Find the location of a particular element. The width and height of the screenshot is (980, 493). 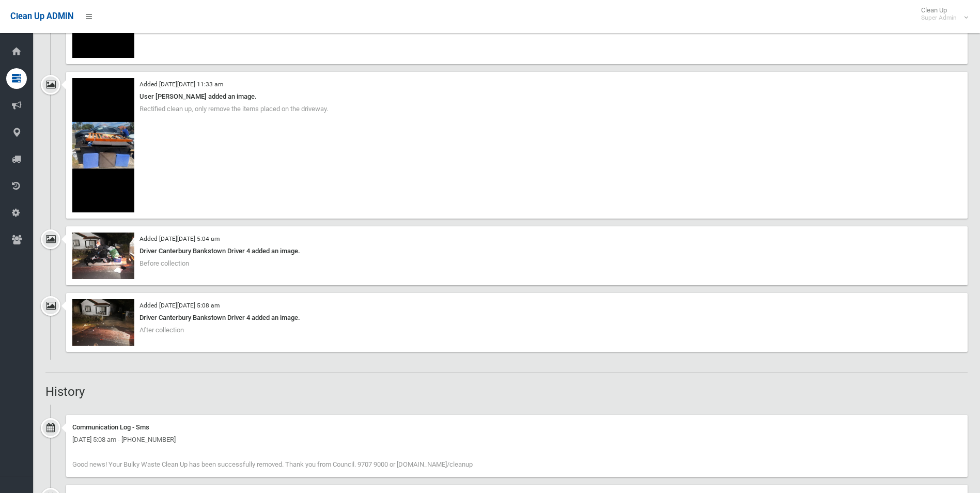

span: After collection is located at coordinates (162, 329).